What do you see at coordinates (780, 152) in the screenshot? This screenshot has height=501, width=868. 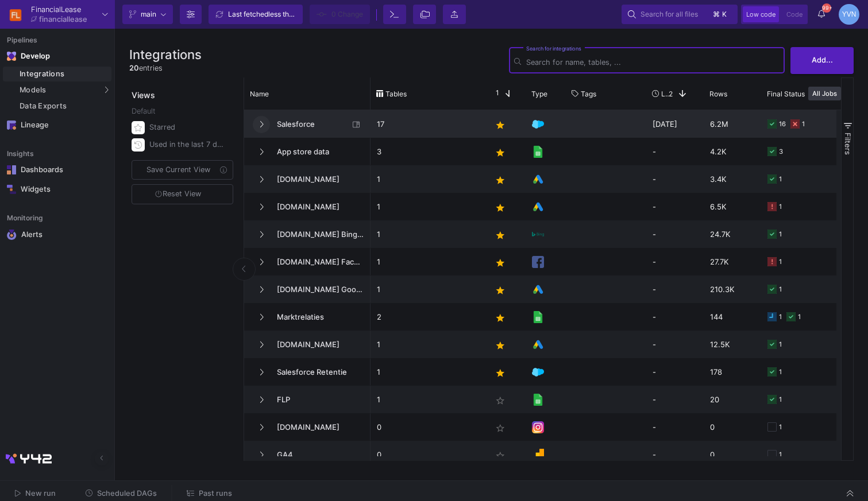 I see `div: 3` at bounding box center [780, 152].